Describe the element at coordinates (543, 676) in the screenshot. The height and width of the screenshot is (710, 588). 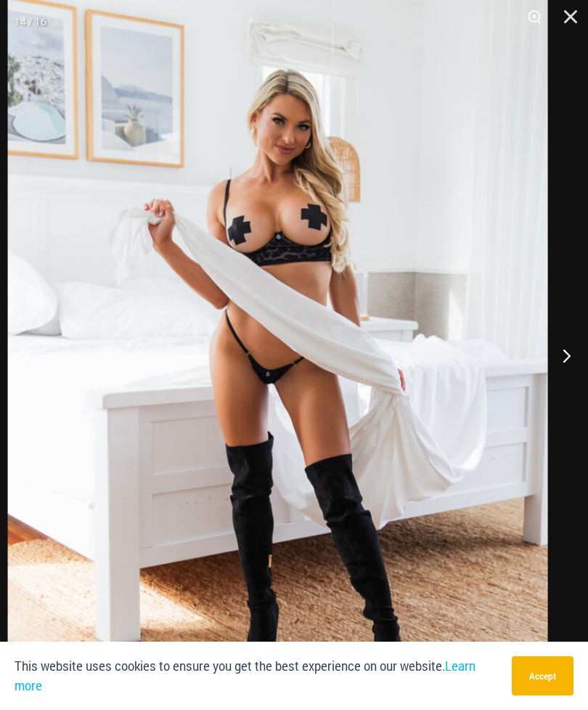
I see `button: Accept` at that location.